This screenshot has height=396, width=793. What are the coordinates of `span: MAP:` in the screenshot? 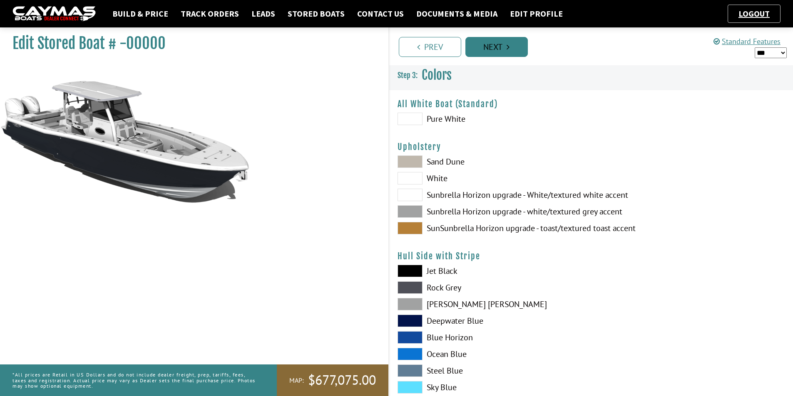 It's located at (296, 381).